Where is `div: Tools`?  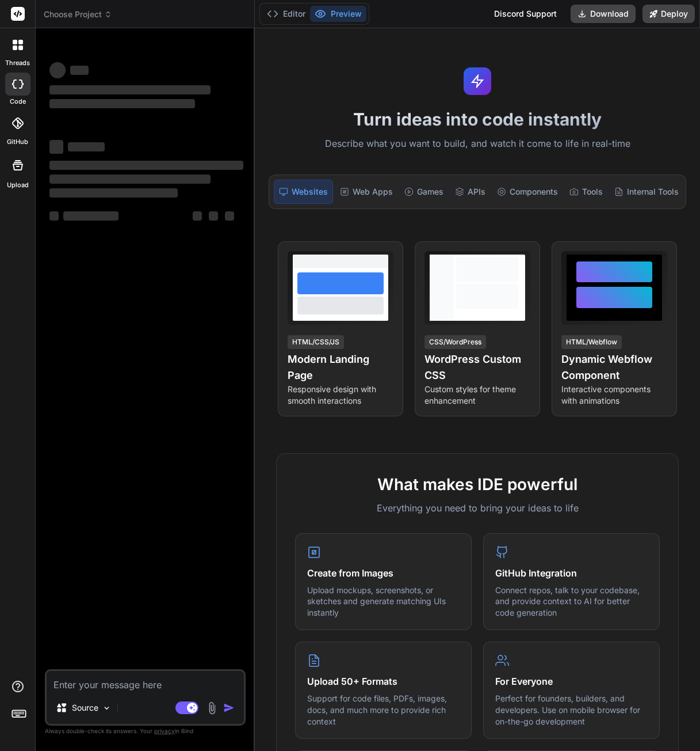
div: Tools is located at coordinates (587, 192).